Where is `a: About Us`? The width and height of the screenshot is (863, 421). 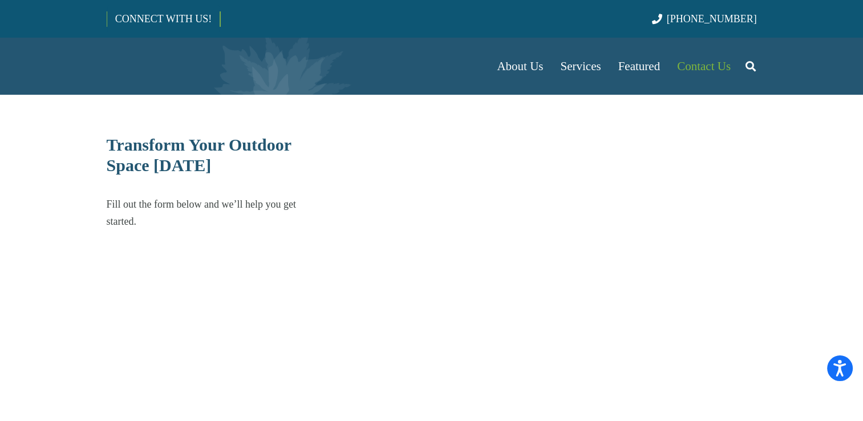
a: About Us is located at coordinates (519, 66).